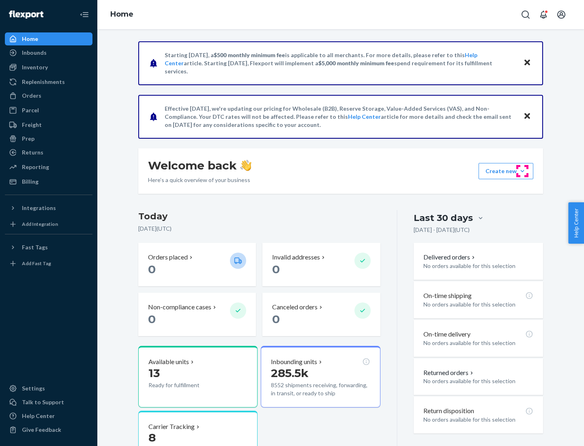  Describe the element at coordinates (33, 388) in the screenshot. I see `div: Settings` at that location.